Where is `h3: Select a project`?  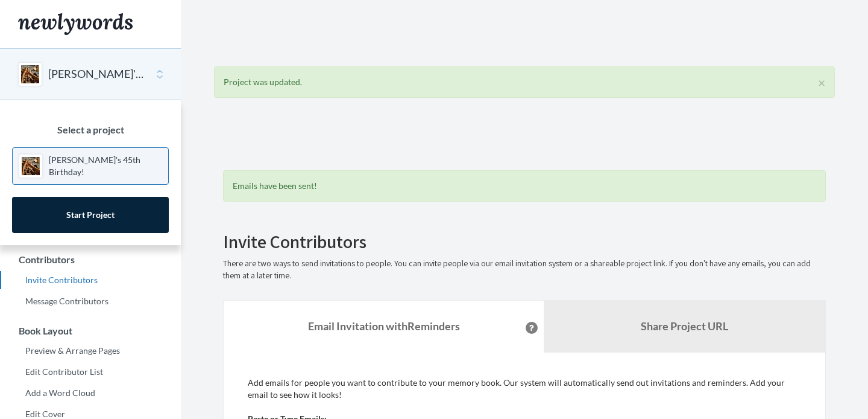
h3: Select a project is located at coordinates (91, 130).